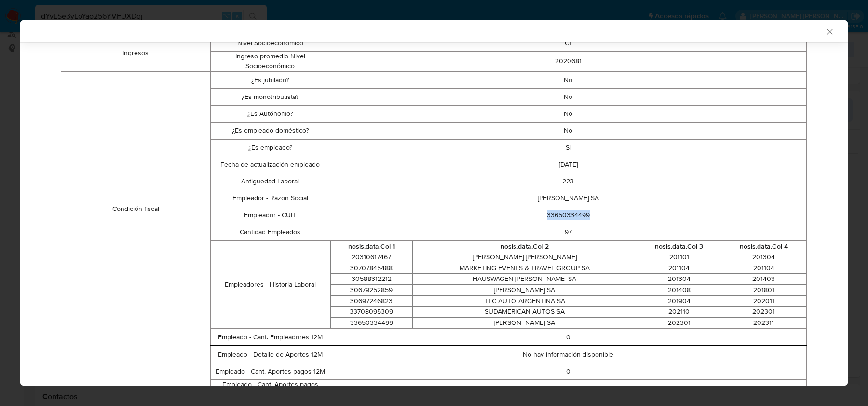  I want to click on td: Ingreso promedio Nivel Socioeconómico, so click(270, 61).